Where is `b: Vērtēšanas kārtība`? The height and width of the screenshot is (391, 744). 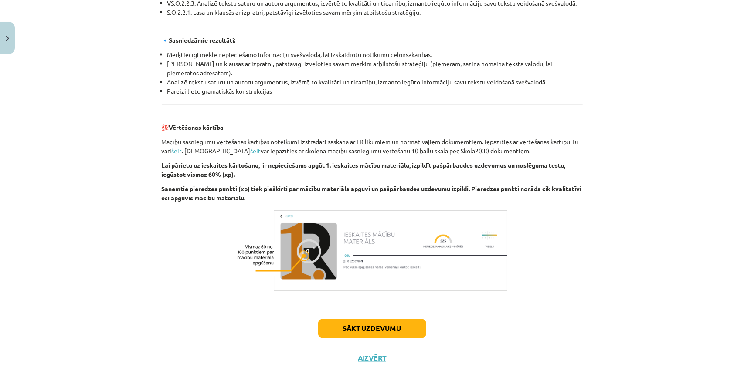 b: Vērtēšanas kārtība is located at coordinates (196, 127).